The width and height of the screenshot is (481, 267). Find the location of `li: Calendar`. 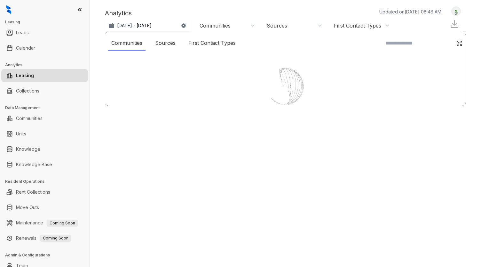

li: Calendar is located at coordinates (44, 48).